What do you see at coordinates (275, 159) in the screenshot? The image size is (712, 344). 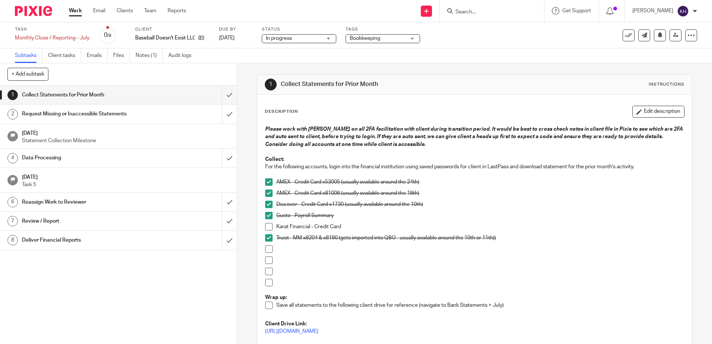 I see `strong: Collect:` at bounding box center [275, 159].